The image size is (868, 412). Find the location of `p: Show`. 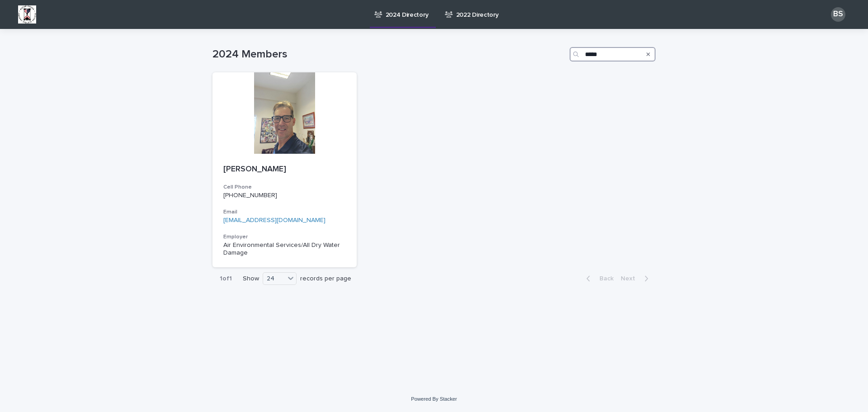

p: Show is located at coordinates (251, 279).